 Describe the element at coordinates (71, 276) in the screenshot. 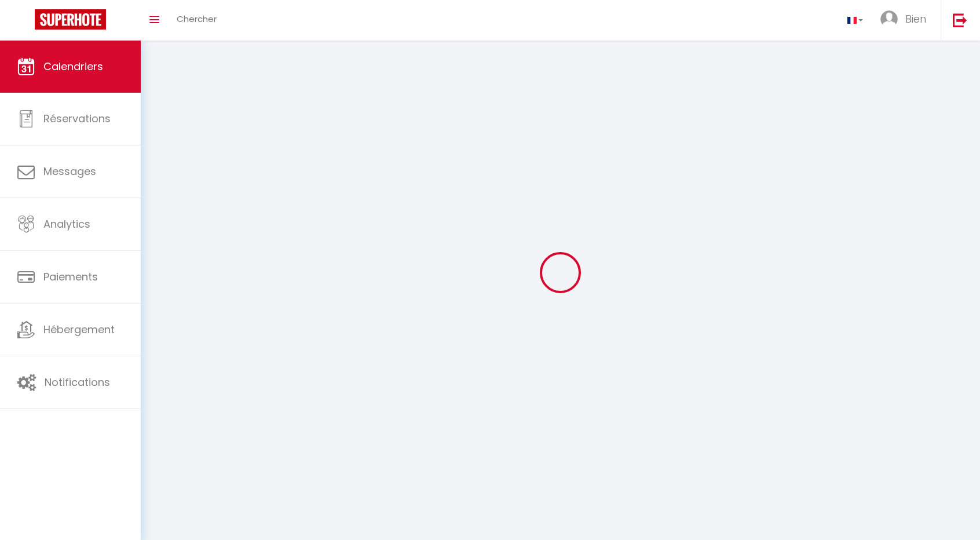

I see `span: Paiements` at that location.